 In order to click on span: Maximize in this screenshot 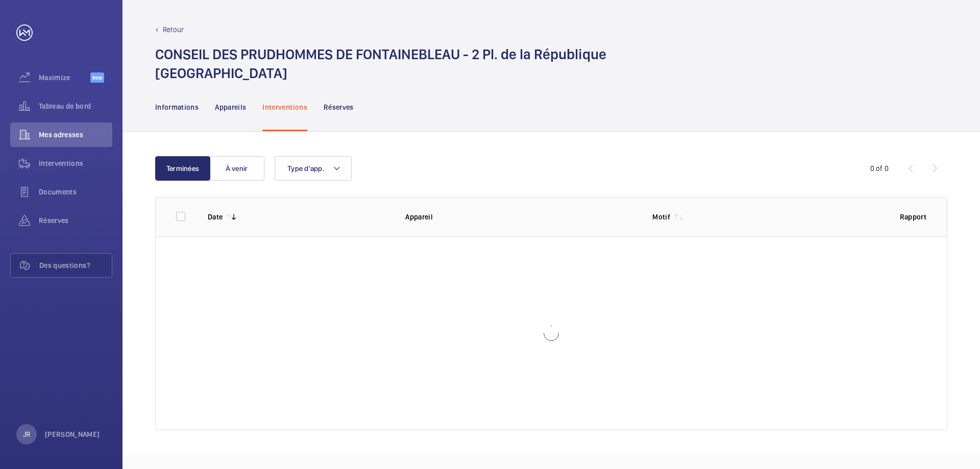, I will do `click(64, 77)`.